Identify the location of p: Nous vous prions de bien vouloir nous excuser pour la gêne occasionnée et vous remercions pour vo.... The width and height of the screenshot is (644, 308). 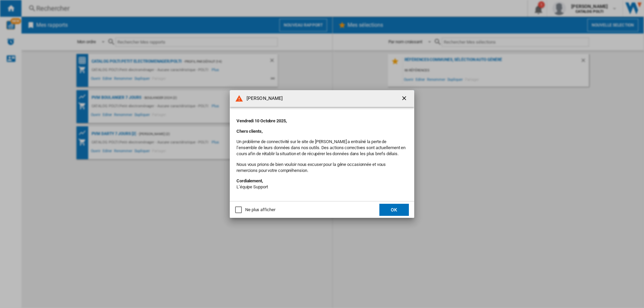
(322, 168).